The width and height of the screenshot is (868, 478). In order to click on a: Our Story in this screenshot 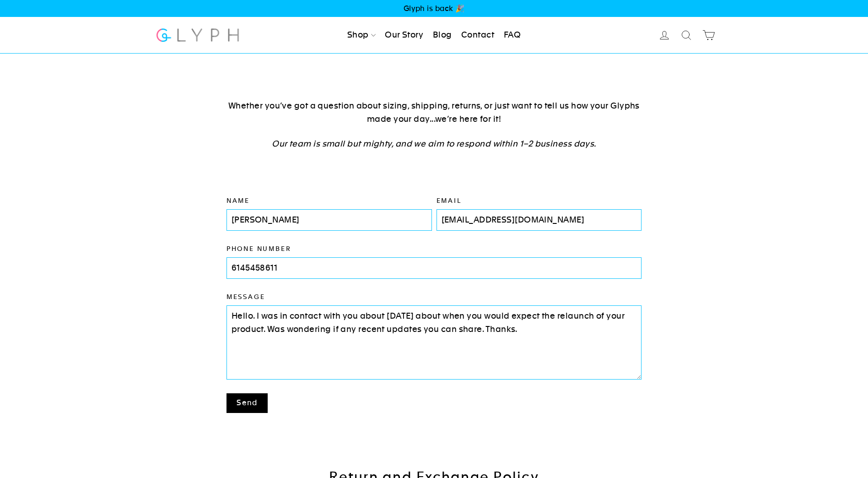, I will do `click(404, 35)`.